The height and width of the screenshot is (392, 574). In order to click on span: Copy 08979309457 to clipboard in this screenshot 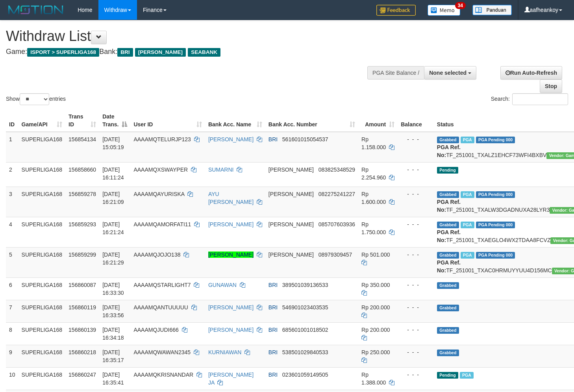, I will do `click(336, 255)`.